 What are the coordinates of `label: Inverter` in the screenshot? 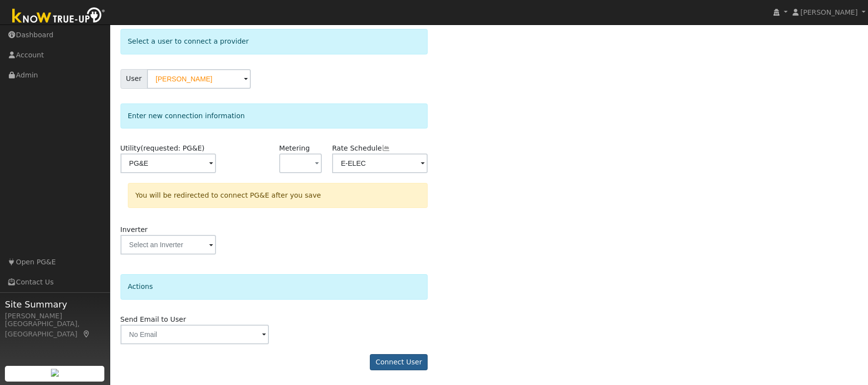 It's located at (134, 229).